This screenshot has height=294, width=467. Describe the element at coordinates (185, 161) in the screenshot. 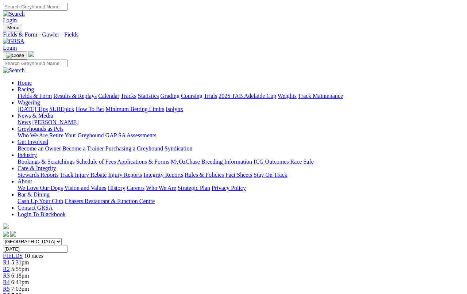

I see `a: MyOzChase` at that location.